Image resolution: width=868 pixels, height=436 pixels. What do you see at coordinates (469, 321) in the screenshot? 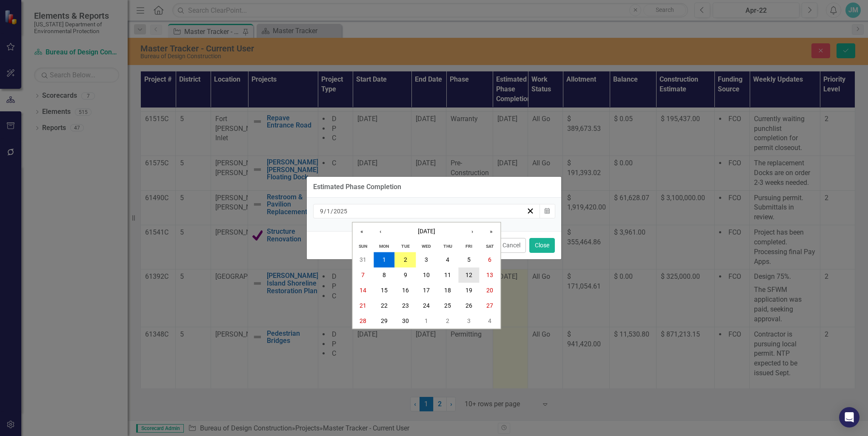
I see `abbr: October 3, 2025` at bounding box center [469, 321].